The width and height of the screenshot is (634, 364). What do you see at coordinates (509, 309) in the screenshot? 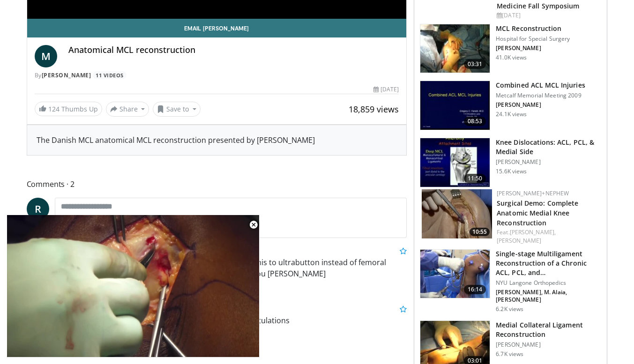
I see `p: 6.2K views` at bounding box center [509, 309].